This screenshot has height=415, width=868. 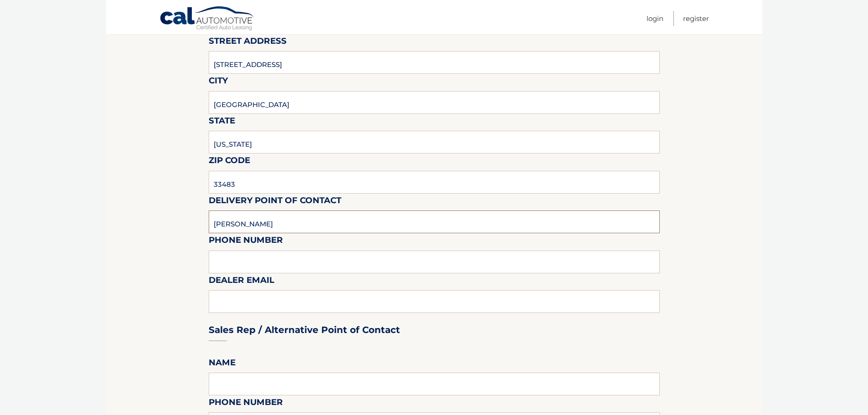 I want to click on label: Delivery Point of Contact, so click(x=275, y=202).